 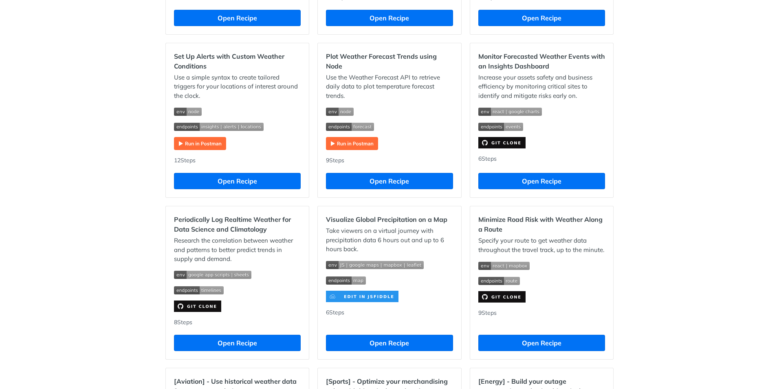 I want to click on p: Use the Weather Forecast API to retrieve daily data to plot temperature forecast trends., so click(x=389, y=87).